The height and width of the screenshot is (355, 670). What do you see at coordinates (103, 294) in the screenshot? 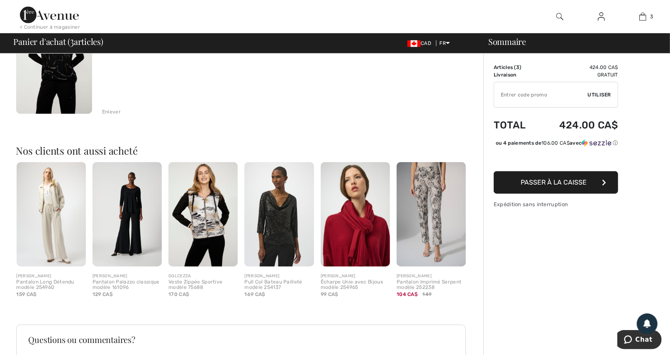
I see `span: 129 CA$` at bounding box center [103, 294].